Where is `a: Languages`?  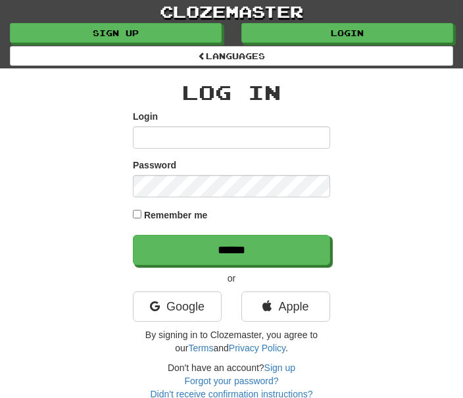 a: Languages is located at coordinates (231, 56).